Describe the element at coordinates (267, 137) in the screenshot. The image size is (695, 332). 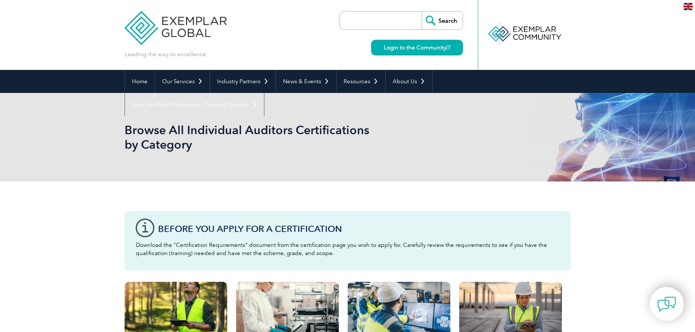
I see `h1: Browse All Individual Auditors Certifications by Category` at that location.